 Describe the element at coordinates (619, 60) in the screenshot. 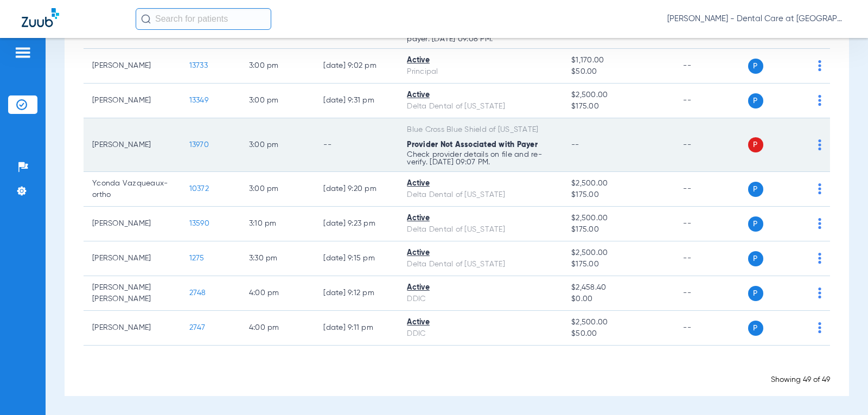

I see `span: $1,170.00` at that location.